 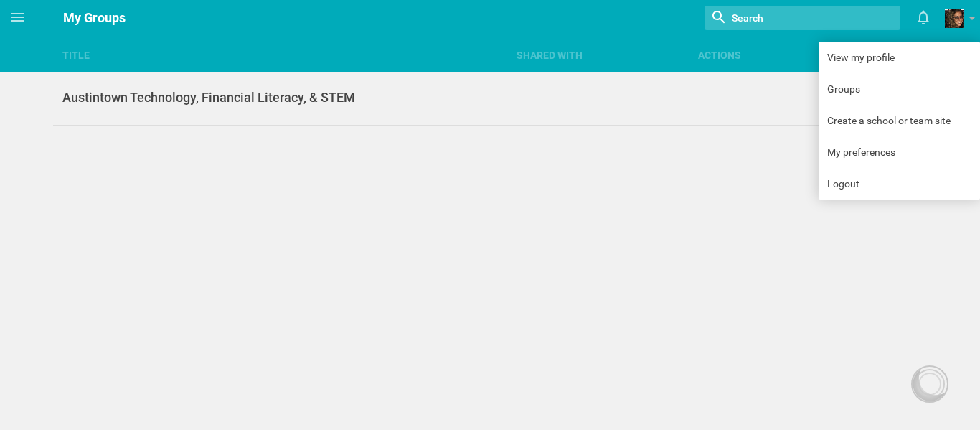 I want to click on div: Actions, so click(x=825, y=55).